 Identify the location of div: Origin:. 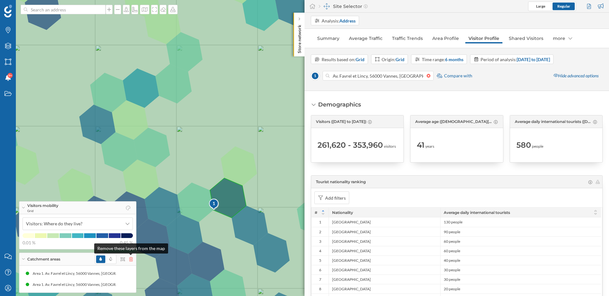
(393, 59).